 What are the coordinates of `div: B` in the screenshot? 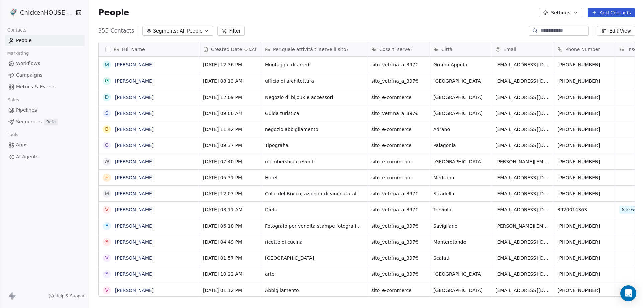 It's located at (107, 129).